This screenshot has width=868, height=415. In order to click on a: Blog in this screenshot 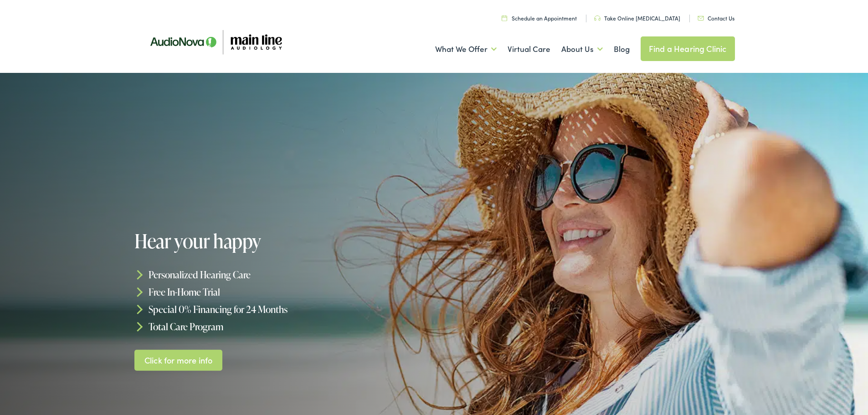, I will do `click(621, 49)`.